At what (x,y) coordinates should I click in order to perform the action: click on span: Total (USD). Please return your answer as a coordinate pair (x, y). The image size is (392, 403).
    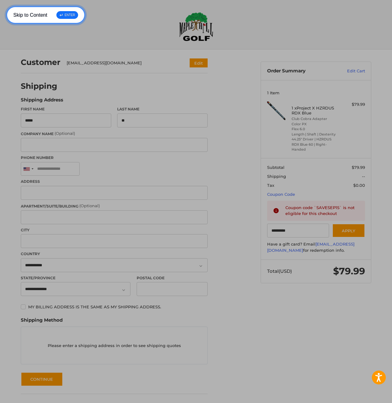
    Looking at the image, I should click on (279, 271).